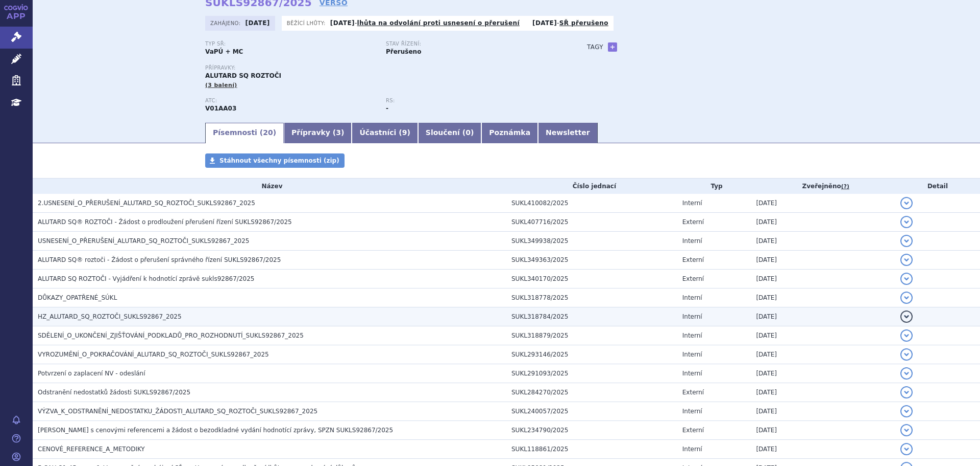 The image size is (980, 466). What do you see at coordinates (109, 316) in the screenshot?
I see `span: HZ_ALUTARD_SQ_ROZTOČI_SUKLS92867_2025` at bounding box center [109, 316].